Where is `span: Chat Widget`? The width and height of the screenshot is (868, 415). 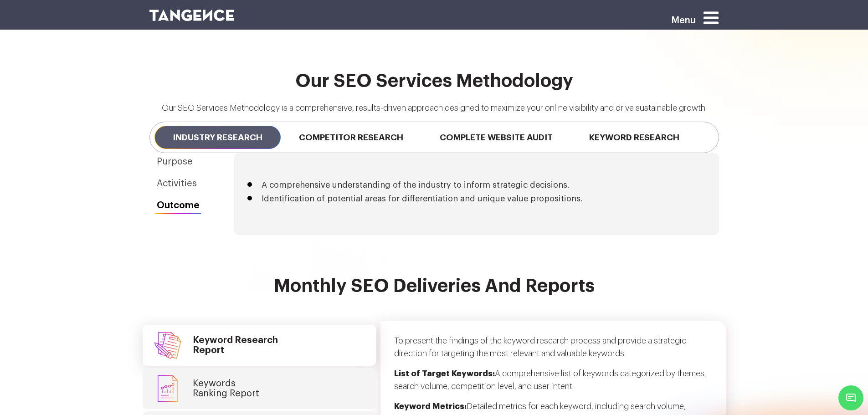
span: Chat Widget is located at coordinates (851, 397).